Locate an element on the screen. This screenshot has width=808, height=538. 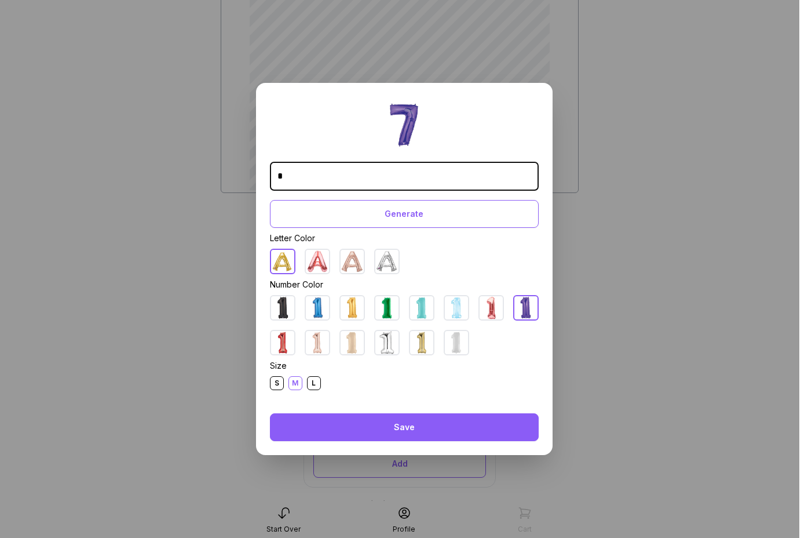
button: Save is located at coordinates (404, 427).